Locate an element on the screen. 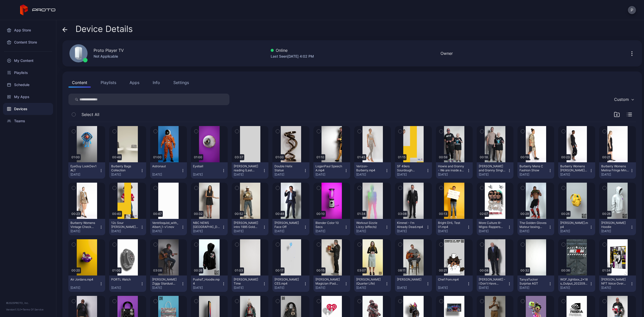 Image resolution: width=644 pixels, height=317 pixels. div: Jerry Jones - I Don't Have Time.mp4 is located at coordinates (492, 281).